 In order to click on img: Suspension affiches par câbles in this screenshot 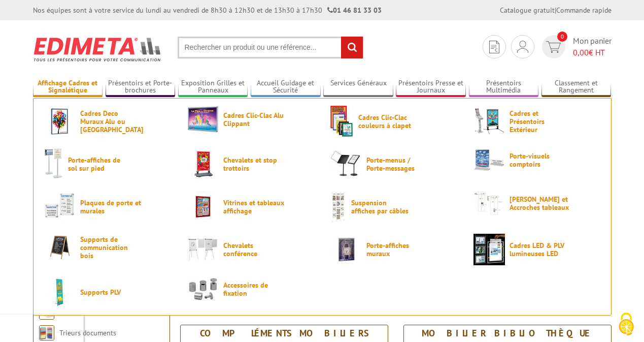, I will do `click(339, 207)`.